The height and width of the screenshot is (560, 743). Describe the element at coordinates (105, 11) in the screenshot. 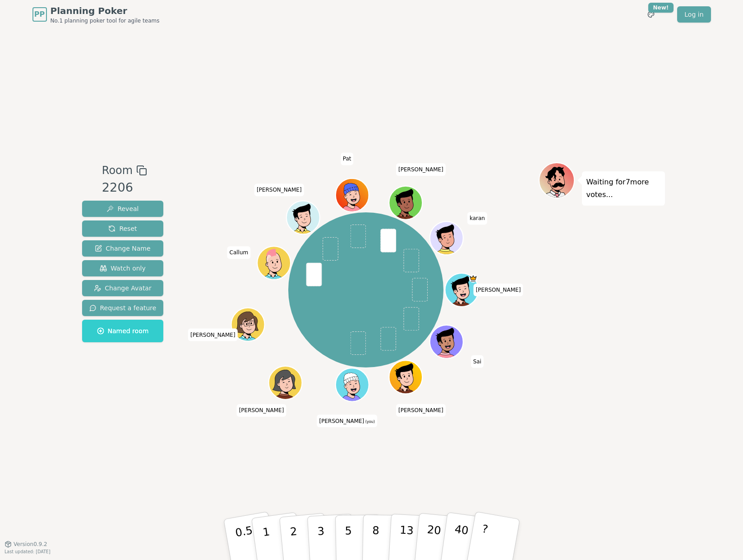

I see `span: Planning Poker` at that location.